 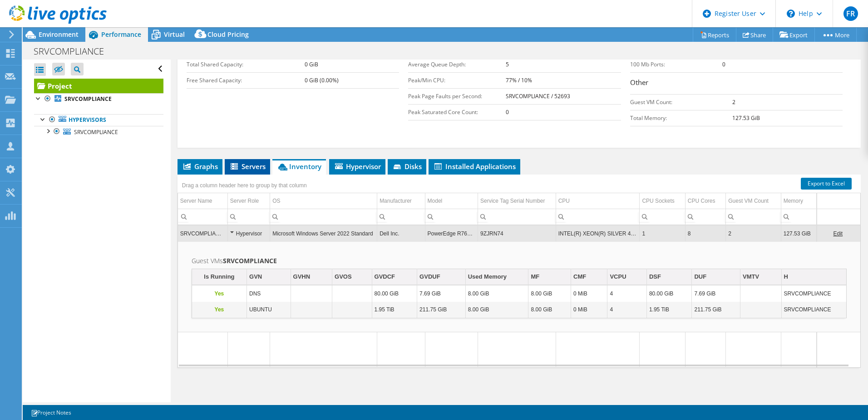 What do you see at coordinates (580, 277) in the screenshot?
I see `div: CMF` at bounding box center [580, 277].